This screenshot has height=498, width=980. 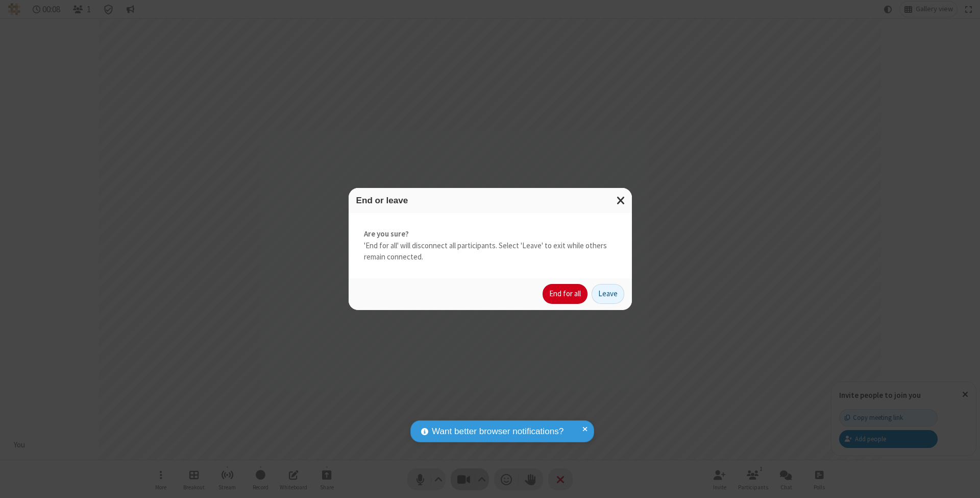 What do you see at coordinates (490, 246) in the screenshot?
I see `div: 'End for all' will disconnect all participants. Select 'Leave' to exit while others remain connec...` at bounding box center [490, 246].